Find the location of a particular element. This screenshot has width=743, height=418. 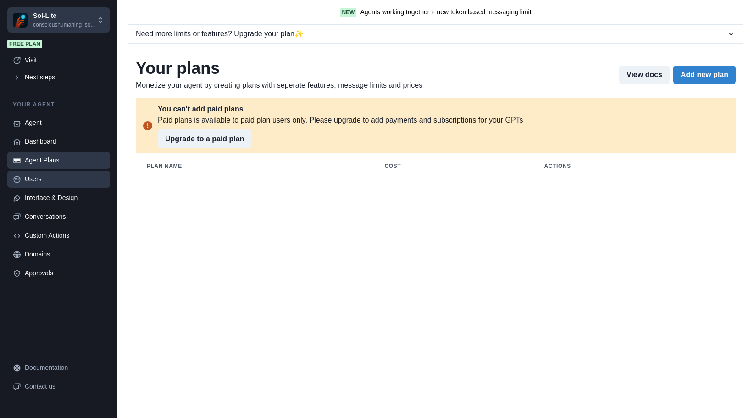

p: Your agent is located at coordinates (59, 105).